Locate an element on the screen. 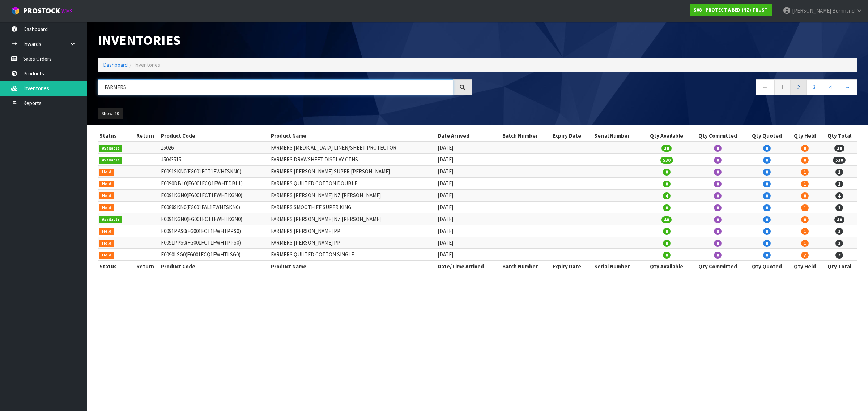 This screenshot has height=411, width=868. button: Show: 10 is located at coordinates (110, 114).